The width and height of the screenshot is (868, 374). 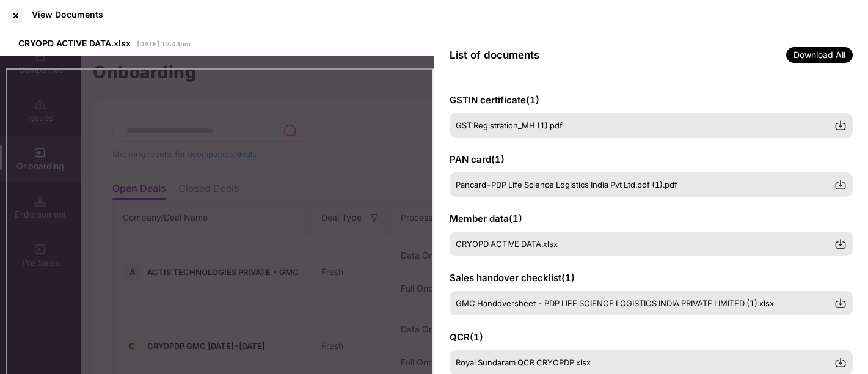 I want to click on span: GST Registration_MH (1).pdf, so click(x=509, y=125).